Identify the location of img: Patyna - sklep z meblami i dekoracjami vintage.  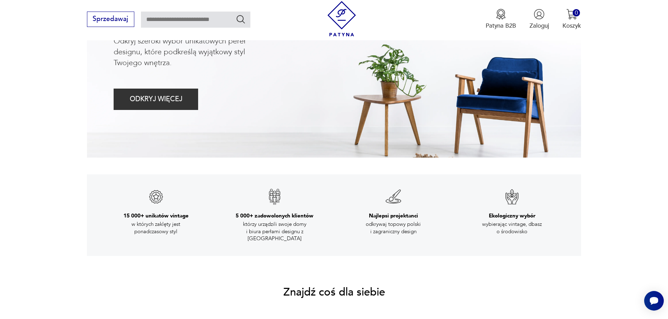
(341, 19).